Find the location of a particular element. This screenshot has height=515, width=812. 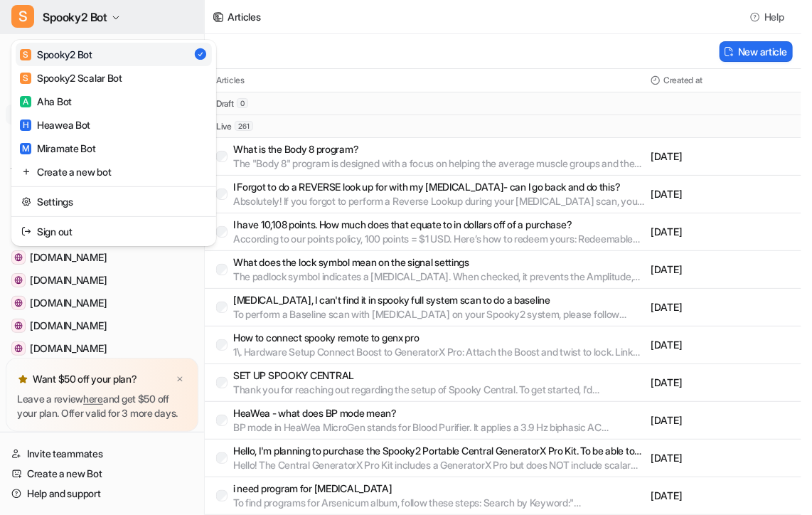

div: Miramate Bot is located at coordinates (58, 148).